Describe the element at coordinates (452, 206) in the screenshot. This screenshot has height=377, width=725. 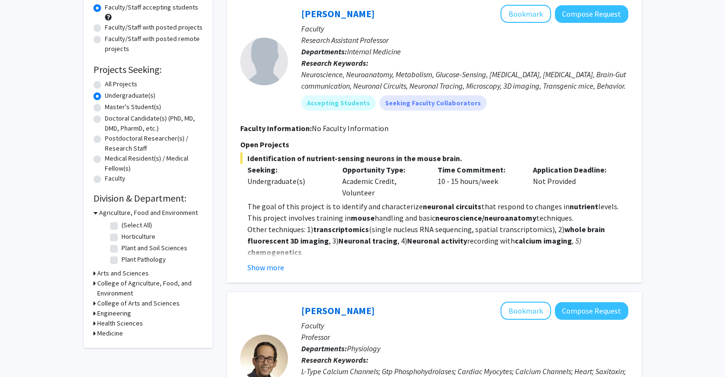
I see `strong: neuronal circuits` at that location.